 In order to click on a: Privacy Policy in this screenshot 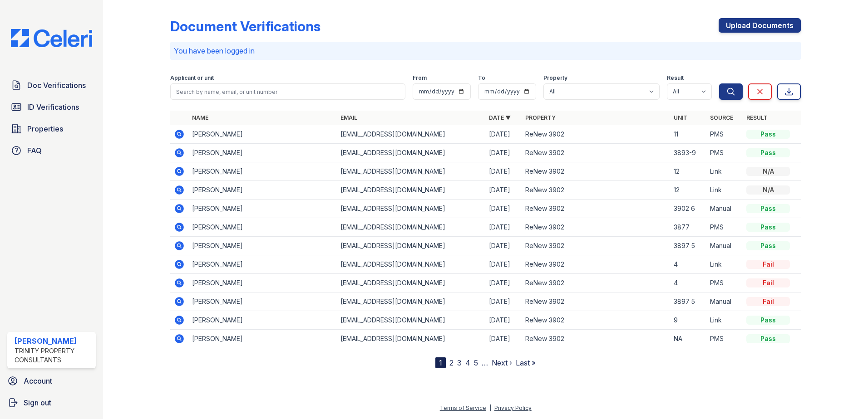, I will do `click(513, 408)`.